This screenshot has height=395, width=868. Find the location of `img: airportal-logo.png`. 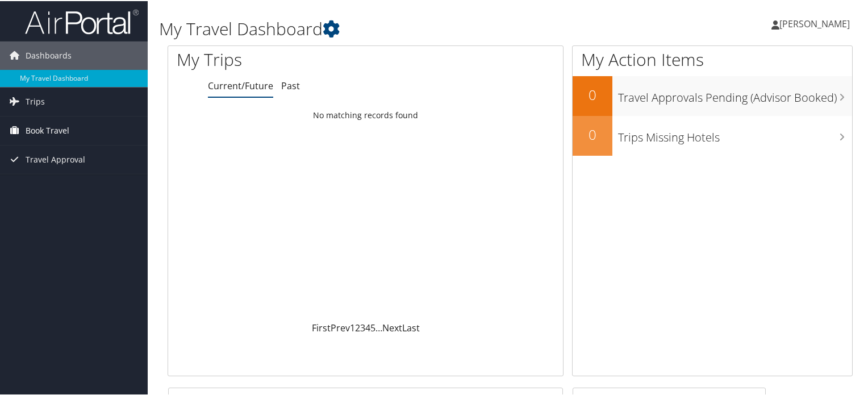

img: airportal-logo.png is located at coordinates (82, 21).